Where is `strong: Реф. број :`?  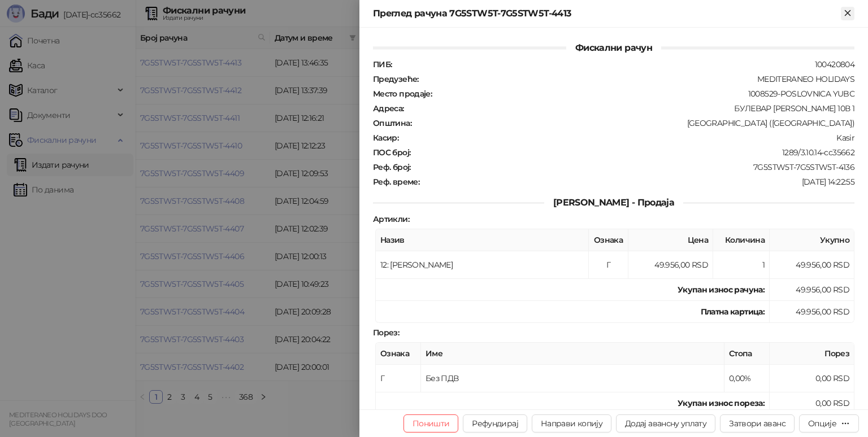 strong: Реф. број : is located at coordinates (392, 167).